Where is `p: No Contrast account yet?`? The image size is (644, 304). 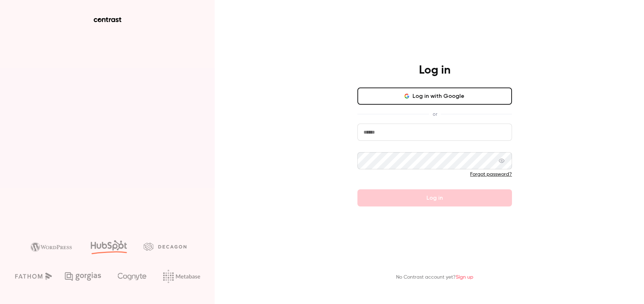
p: No Contrast account yet? is located at coordinates (434, 277).